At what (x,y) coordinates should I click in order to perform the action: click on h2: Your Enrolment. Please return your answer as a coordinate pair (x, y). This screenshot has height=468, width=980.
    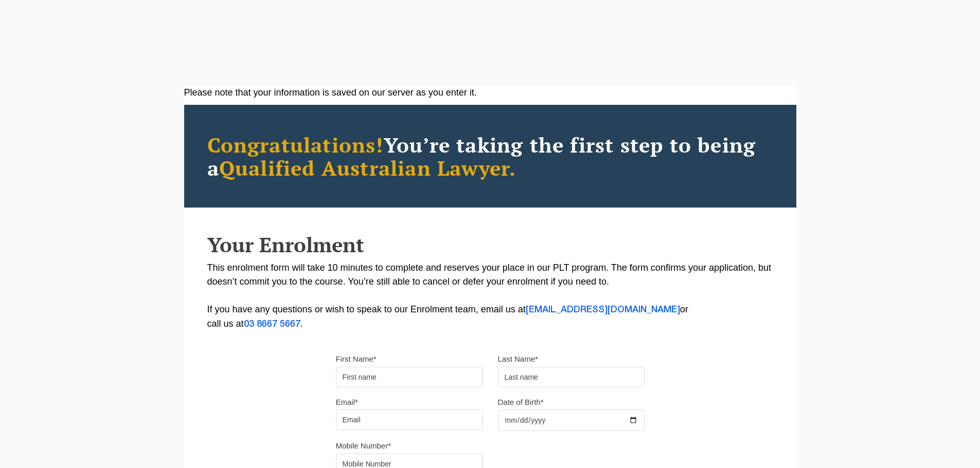
    Looking at the image, I should click on (490, 245).